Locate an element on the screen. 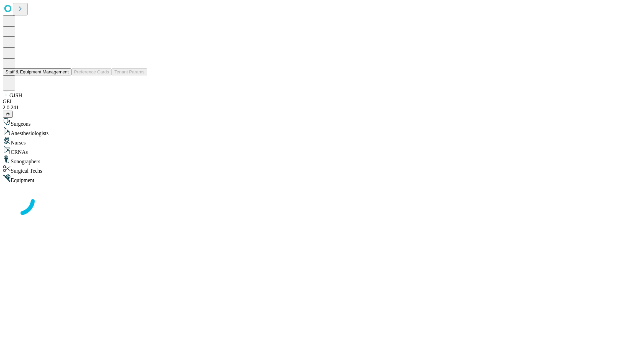 The width and height of the screenshot is (644, 362). span: GJSH is located at coordinates (16, 95).